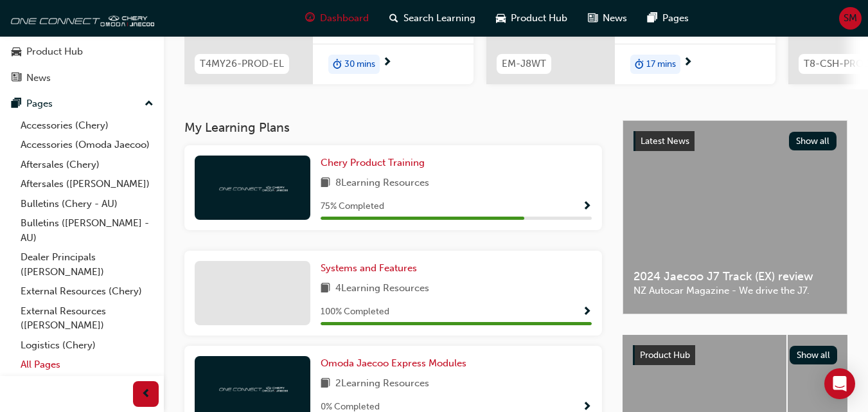 The image size is (868, 412). What do you see at coordinates (532, 18) in the screenshot?
I see `a: car-iconProduct Hub` at bounding box center [532, 18].